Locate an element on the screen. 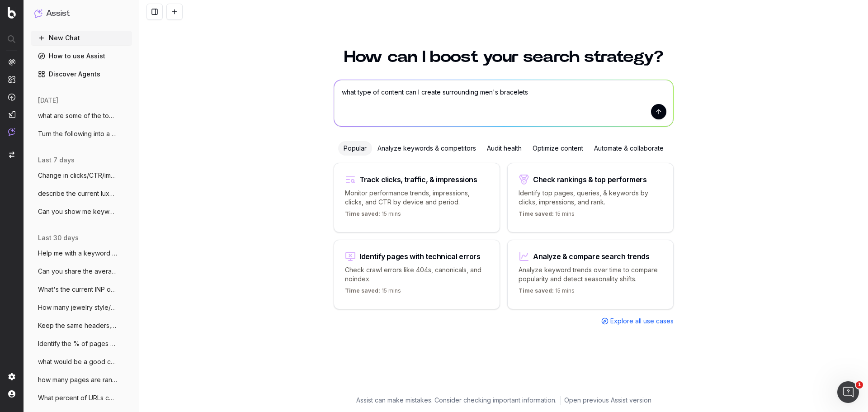  button: Turn the following into a story on the g is located at coordinates (81, 134).